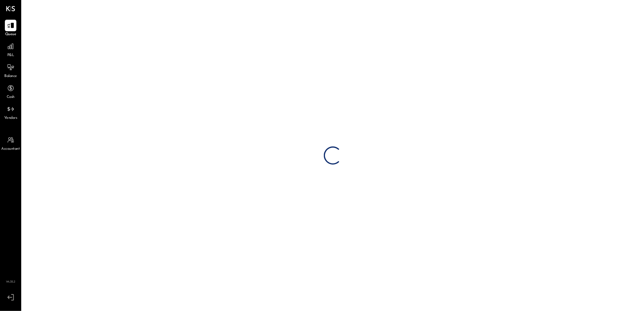 This screenshot has width=644, height=311. Describe the element at coordinates (11, 143) in the screenshot. I see `a: Accountant` at that location.